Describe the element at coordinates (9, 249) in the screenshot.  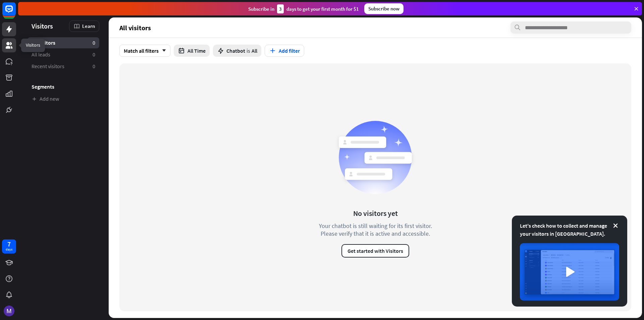
I see `div: days` at that location.